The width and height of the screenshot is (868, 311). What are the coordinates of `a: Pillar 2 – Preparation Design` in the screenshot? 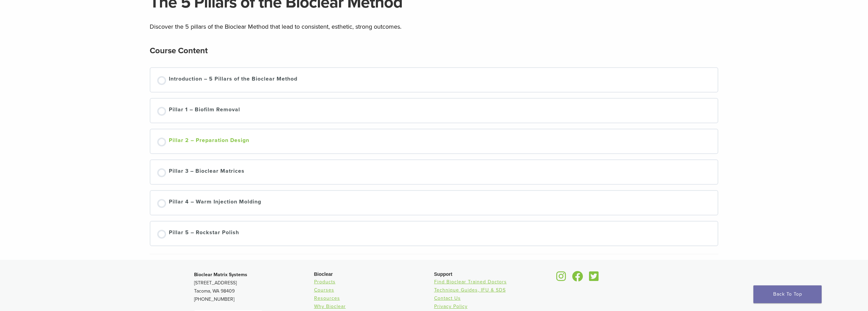 It's located at (434, 141).